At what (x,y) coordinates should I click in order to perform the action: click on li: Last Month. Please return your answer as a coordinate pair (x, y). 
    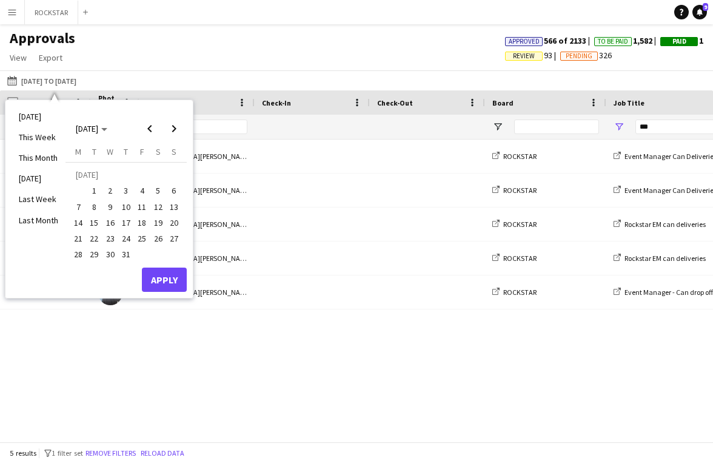
    Looking at the image, I should click on (38, 220).